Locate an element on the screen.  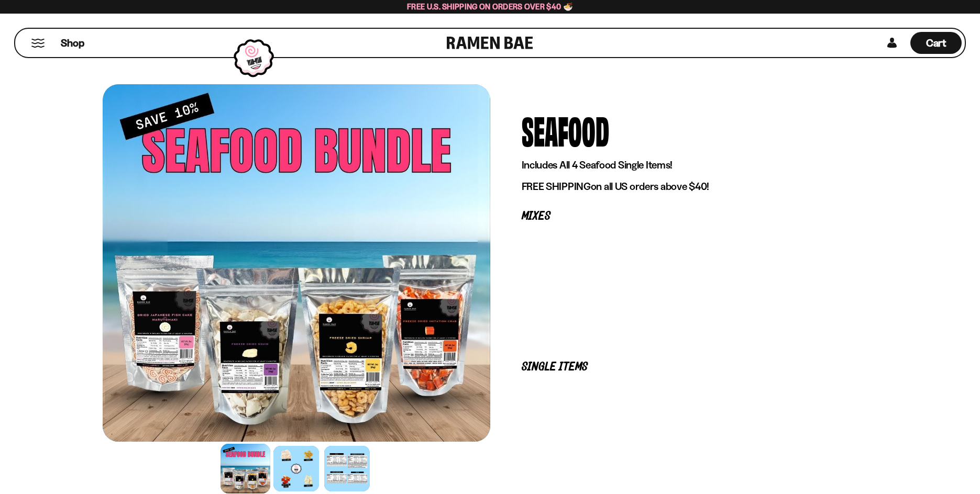
span: Shop is located at coordinates (72, 43).